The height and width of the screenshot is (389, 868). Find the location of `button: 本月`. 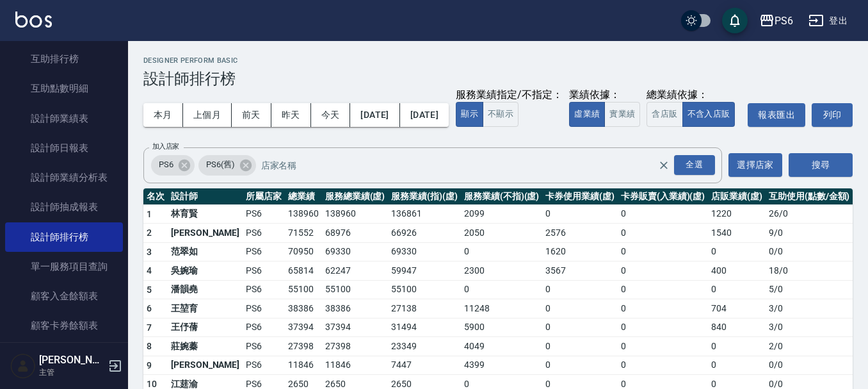

button: 本月 is located at coordinates (163, 115).